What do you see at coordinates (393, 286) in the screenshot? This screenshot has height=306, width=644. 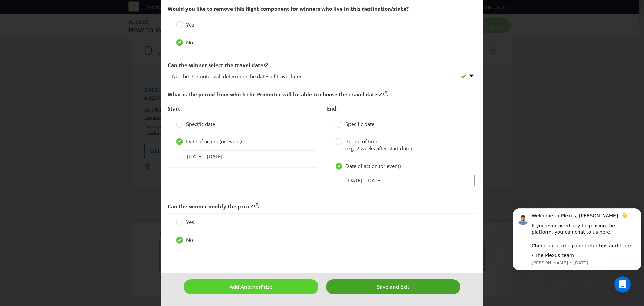 I see `span: Save and Exit` at bounding box center [393, 286].